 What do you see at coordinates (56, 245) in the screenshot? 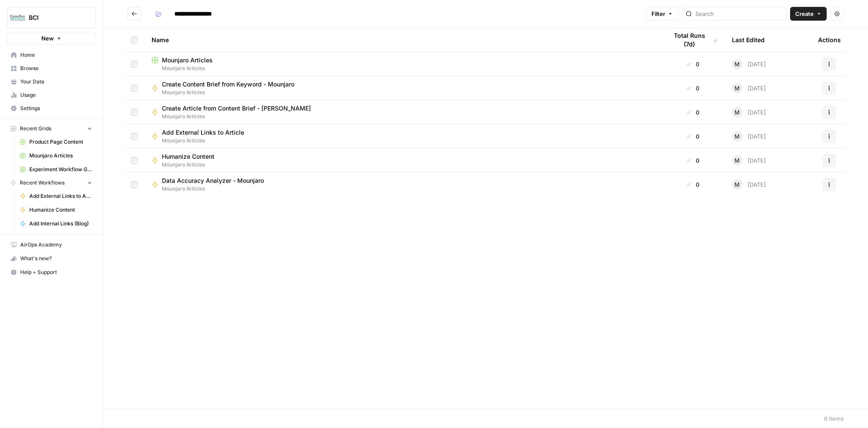
I see `span: AirOps Academy` at bounding box center [56, 245].